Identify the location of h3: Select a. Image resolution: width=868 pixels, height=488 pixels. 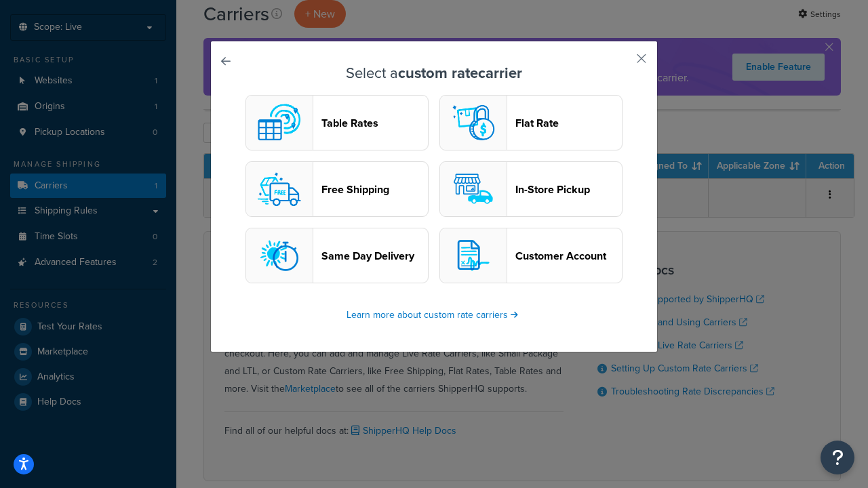
(434, 74).